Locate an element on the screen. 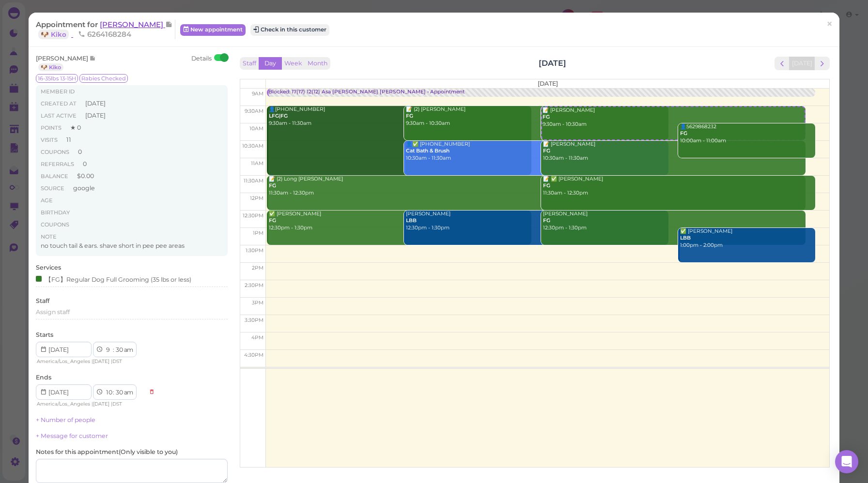 This screenshot has width=868, height=483. span: Referrals is located at coordinates (57, 164).